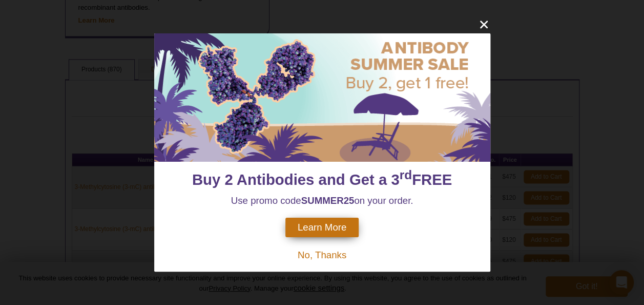 This screenshot has height=305, width=644. What do you see at coordinates (322, 179) in the screenshot?
I see `span: Buy 2 Antibodies and Get a 3 FREE` at bounding box center [322, 179].